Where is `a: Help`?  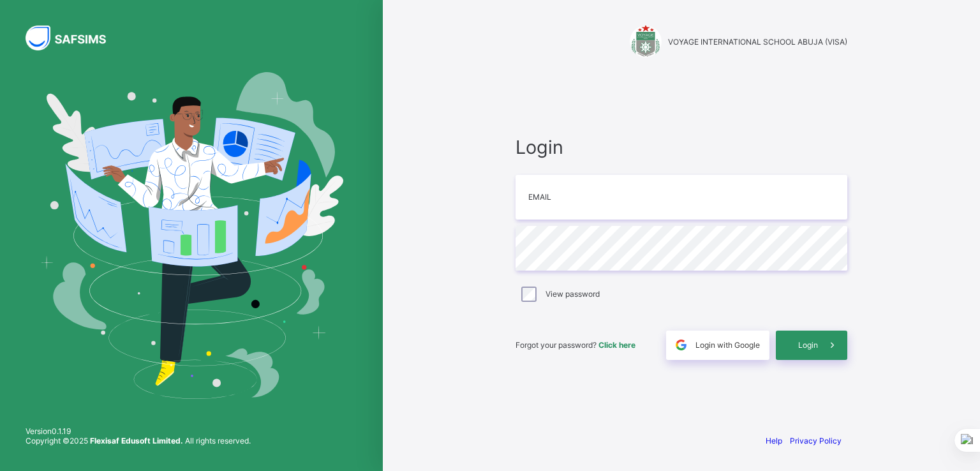 a: Help is located at coordinates (774, 440).